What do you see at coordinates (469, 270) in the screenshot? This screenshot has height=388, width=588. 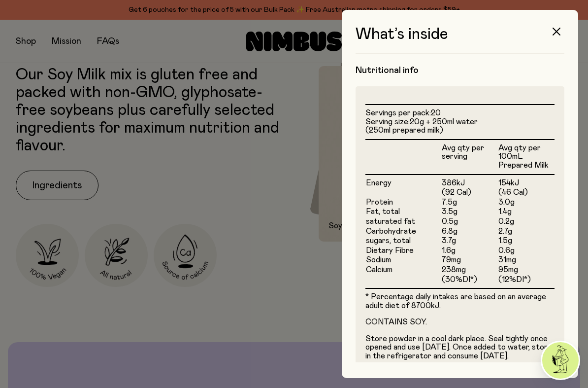 I see `td: 238mg` at bounding box center [469, 270].